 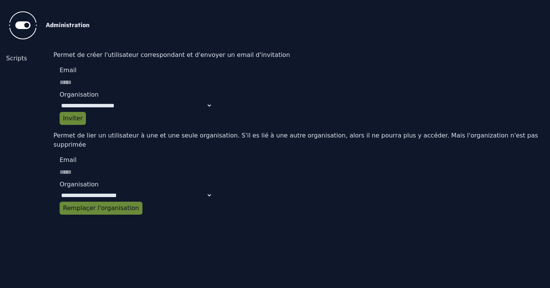 I want to click on button: Inviter, so click(x=73, y=118).